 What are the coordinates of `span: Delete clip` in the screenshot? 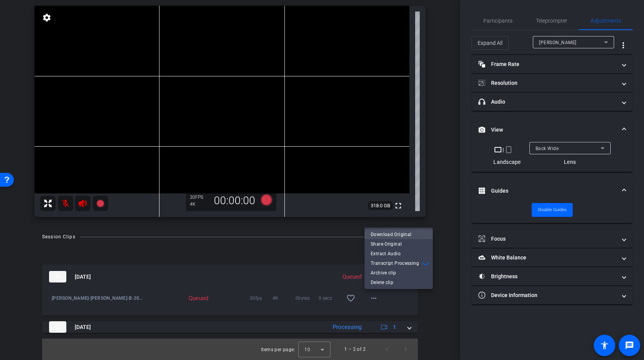 It's located at (399, 282).